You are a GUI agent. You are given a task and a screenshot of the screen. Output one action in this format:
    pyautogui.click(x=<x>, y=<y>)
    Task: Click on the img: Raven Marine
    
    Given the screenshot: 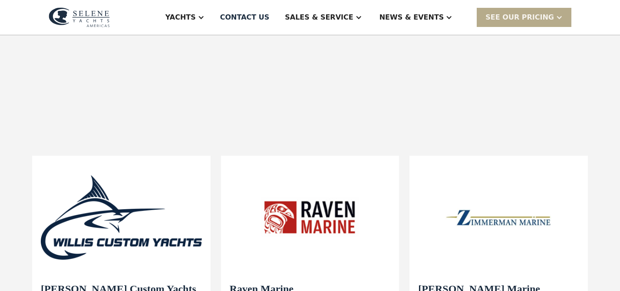 What is the action you would take?
    pyautogui.click(x=310, y=217)
    